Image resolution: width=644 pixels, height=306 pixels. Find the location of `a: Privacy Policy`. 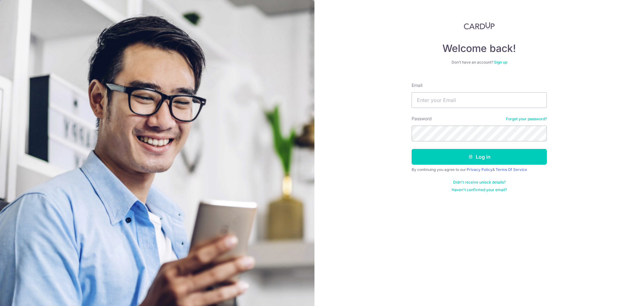

a: Privacy Policy is located at coordinates (479, 169).